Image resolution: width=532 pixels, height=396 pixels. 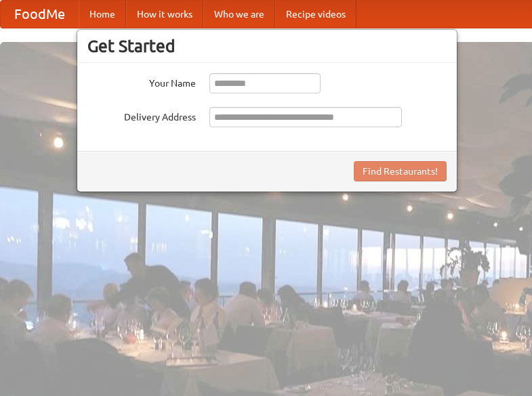 What do you see at coordinates (400, 172) in the screenshot?
I see `button: Find Restaurants!` at bounding box center [400, 172].